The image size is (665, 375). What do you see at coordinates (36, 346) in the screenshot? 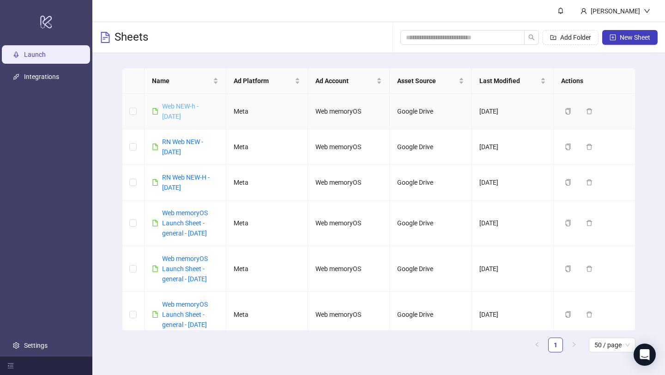
I see `a: Settings` at bounding box center [36, 346].